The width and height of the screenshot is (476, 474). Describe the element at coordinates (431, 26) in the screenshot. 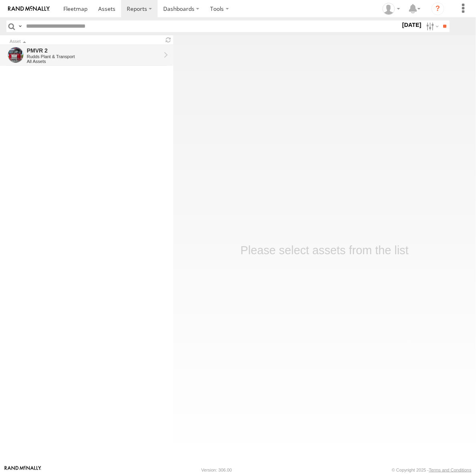

I see `label: Search Filter Options` at that location.